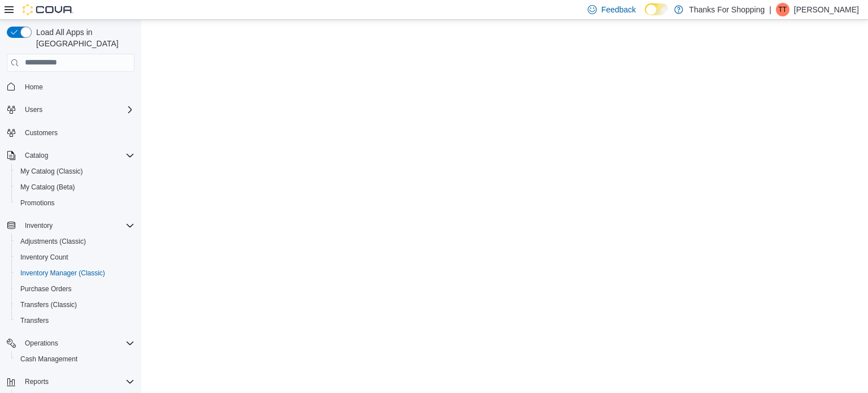  Describe the element at coordinates (46, 289) in the screenshot. I see `a: Purchase Orders` at that location.